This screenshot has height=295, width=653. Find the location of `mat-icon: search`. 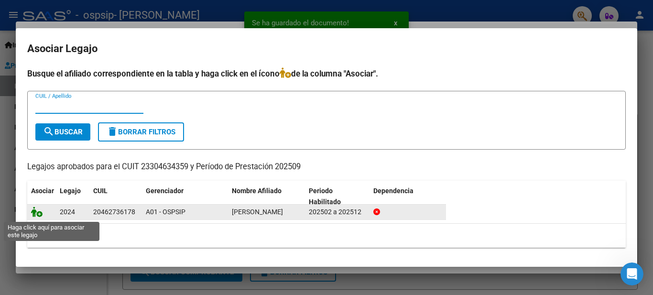

mat-icon: search is located at coordinates (49, 131).